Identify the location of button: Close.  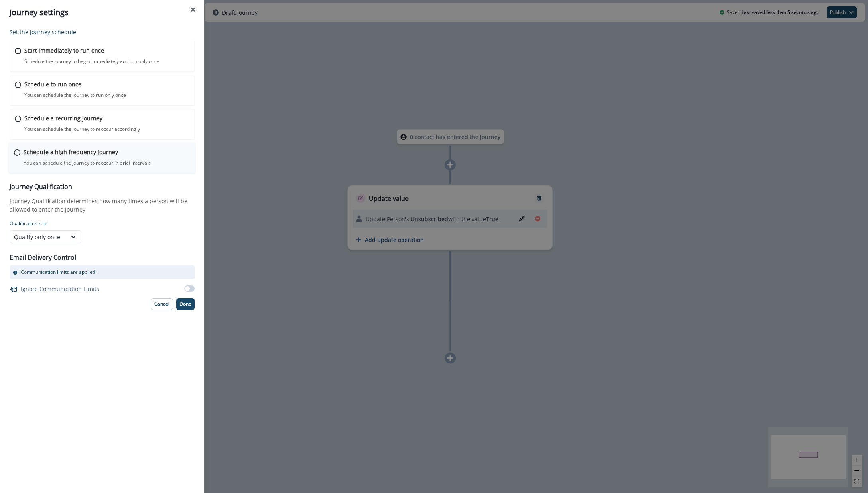
(193, 10).